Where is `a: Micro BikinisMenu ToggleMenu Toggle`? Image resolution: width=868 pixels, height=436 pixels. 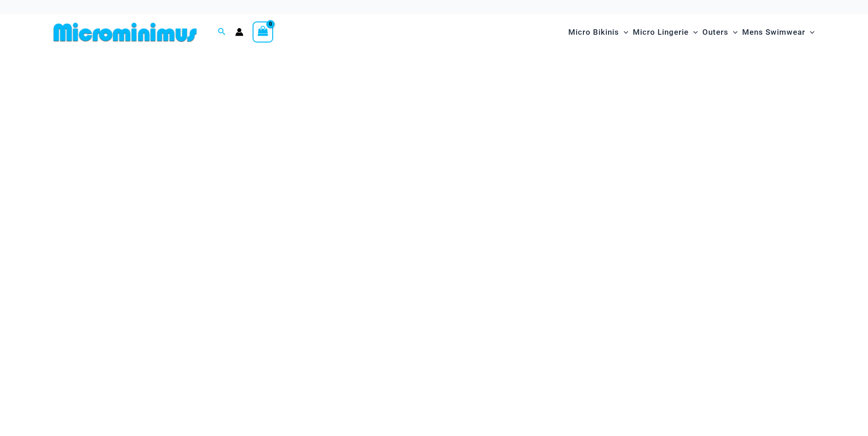
a: Micro BikinisMenu ToggleMenu Toggle is located at coordinates (598, 32).